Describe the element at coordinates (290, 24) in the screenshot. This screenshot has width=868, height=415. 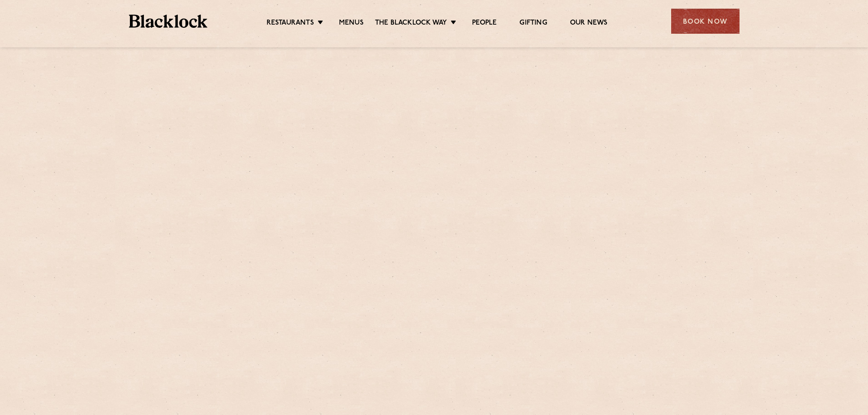
I see `a: Restaurants` at that location.